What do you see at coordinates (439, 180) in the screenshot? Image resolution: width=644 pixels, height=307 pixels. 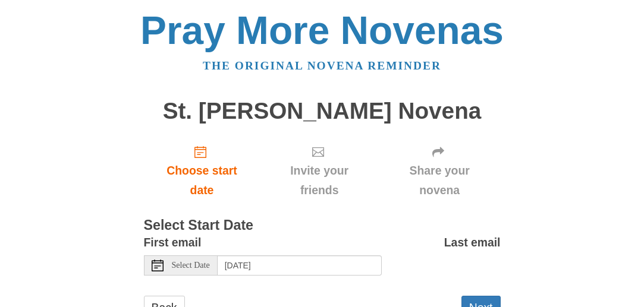 I see `span: Share your novena` at bounding box center [439, 180].